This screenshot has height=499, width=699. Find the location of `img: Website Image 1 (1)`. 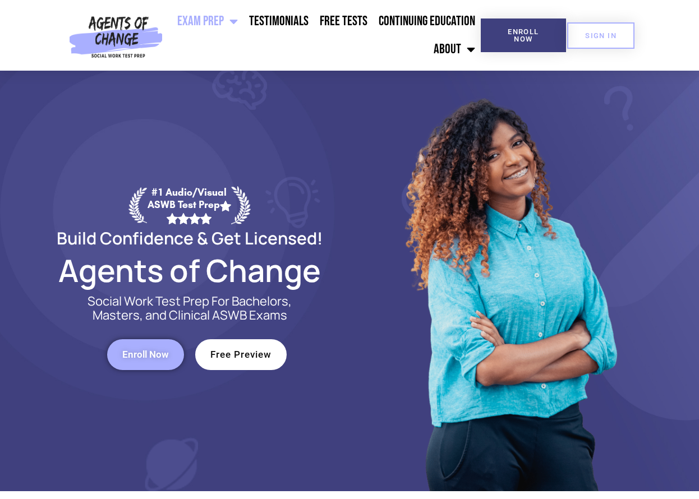

img: Website Image 1 (1) is located at coordinates (510, 281).